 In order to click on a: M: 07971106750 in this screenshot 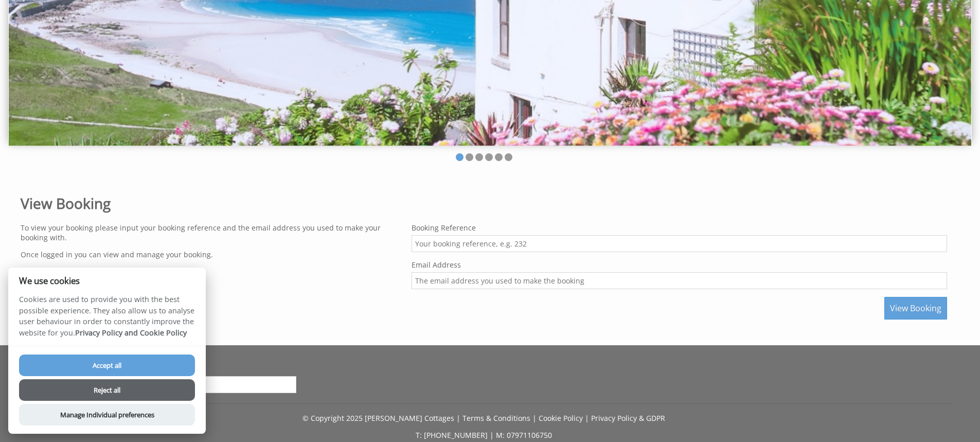, I will do `click(523, 435)`.